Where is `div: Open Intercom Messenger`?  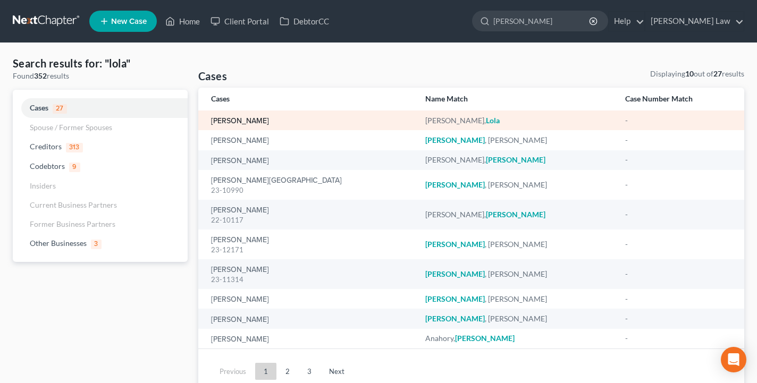 div: Open Intercom Messenger is located at coordinates (733, 360).